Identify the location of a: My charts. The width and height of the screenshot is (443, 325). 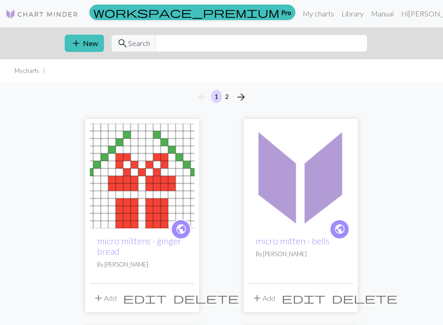
(318, 14).